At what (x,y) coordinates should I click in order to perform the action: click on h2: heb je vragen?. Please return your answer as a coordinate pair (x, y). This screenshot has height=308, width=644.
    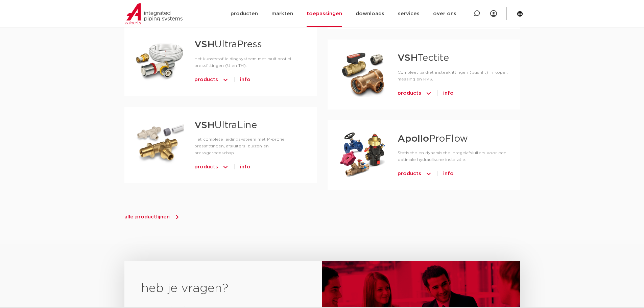
    Looking at the image, I should click on (223, 289).